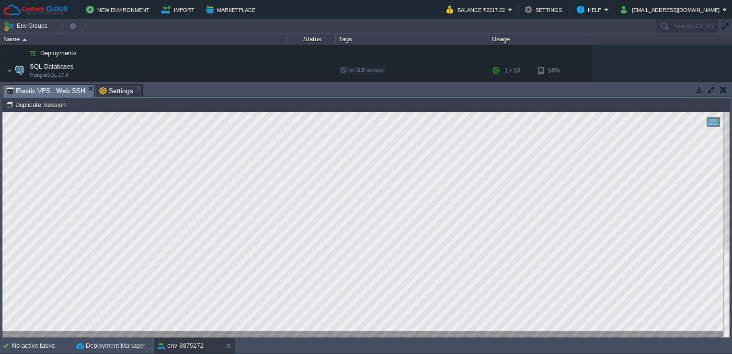  Describe the element at coordinates (540, 39) in the screenshot. I see `div: Usage` at that location.